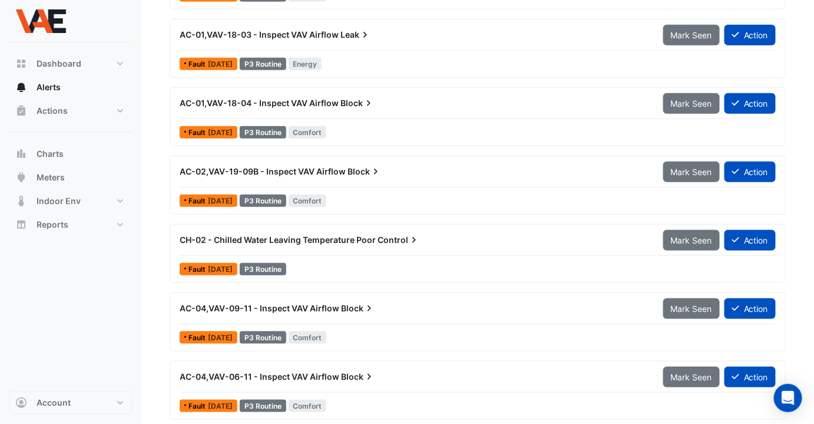 The height and width of the screenshot is (424, 814). What do you see at coordinates (71, 154) in the screenshot?
I see `button: Charts` at bounding box center [71, 154].